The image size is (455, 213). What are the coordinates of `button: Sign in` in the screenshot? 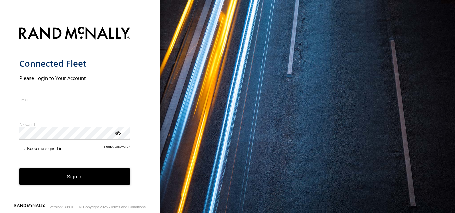 It's located at (75, 177).